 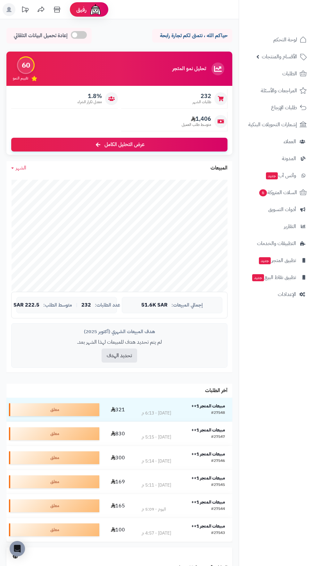 What do you see at coordinates (279, 57) in the screenshot?
I see `span: الأقسام والمنتجات` at bounding box center [279, 57].